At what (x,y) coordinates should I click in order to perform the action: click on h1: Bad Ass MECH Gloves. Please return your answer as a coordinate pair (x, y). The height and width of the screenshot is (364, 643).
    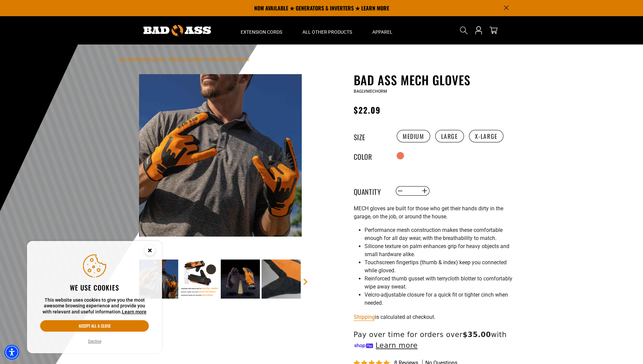
    Looking at the image, I should click on (436, 80).